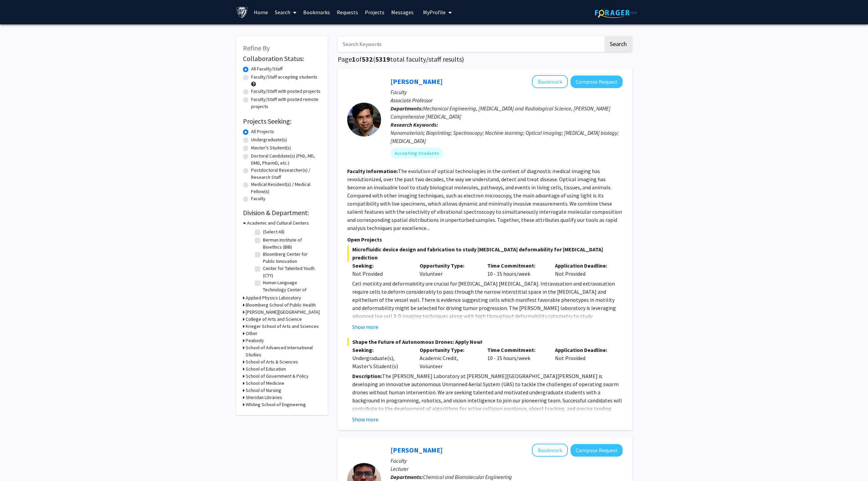 The image size is (868, 481). Describe the element at coordinates (468, 477) in the screenshot. I see `span: Chemical and Biomolecular Engineering` at that location.